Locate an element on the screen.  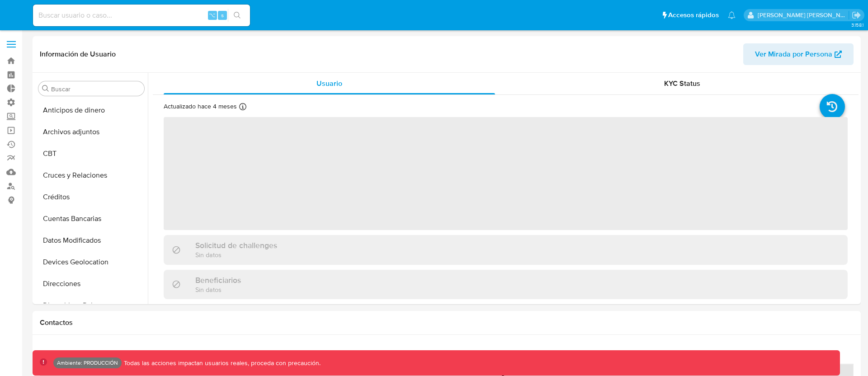
p: victor.david@mercadolibre.com.co is located at coordinates (803, 15).